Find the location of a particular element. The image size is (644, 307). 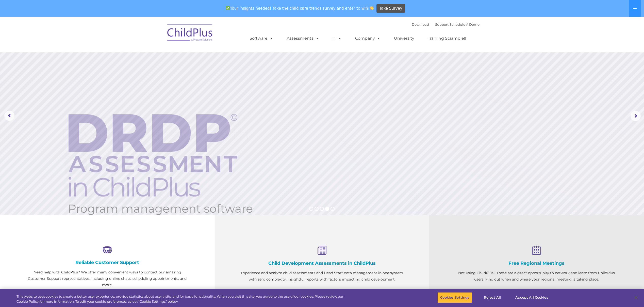

a: University is located at coordinates (404, 39).